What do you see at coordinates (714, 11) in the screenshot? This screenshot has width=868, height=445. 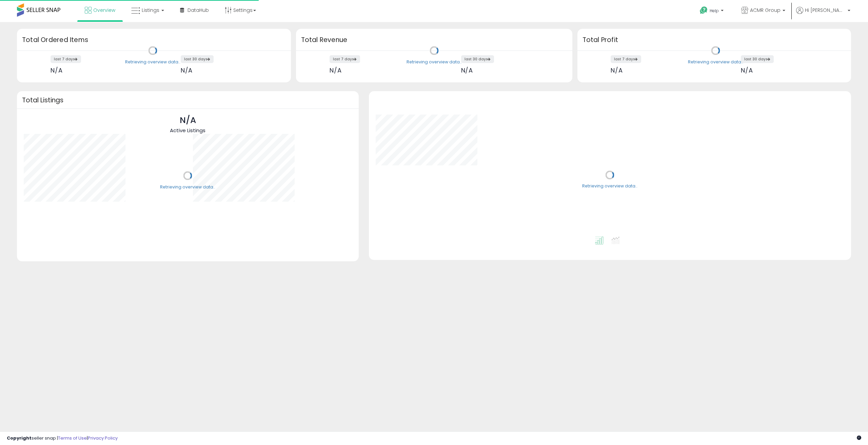 I see `span: Help` at bounding box center [714, 11].